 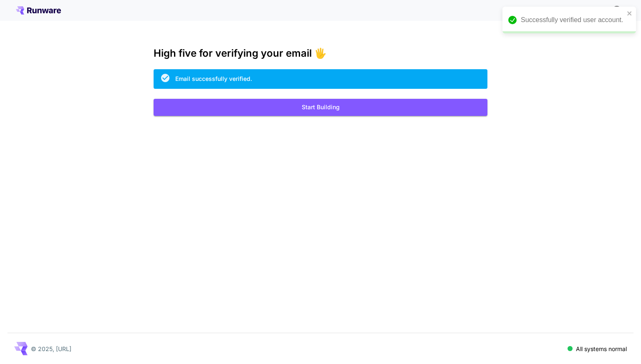 What do you see at coordinates (320, 53) in the screenshot?
I see `h3: High five for verifying your email 🖐️` at bounding box center [320, 53].